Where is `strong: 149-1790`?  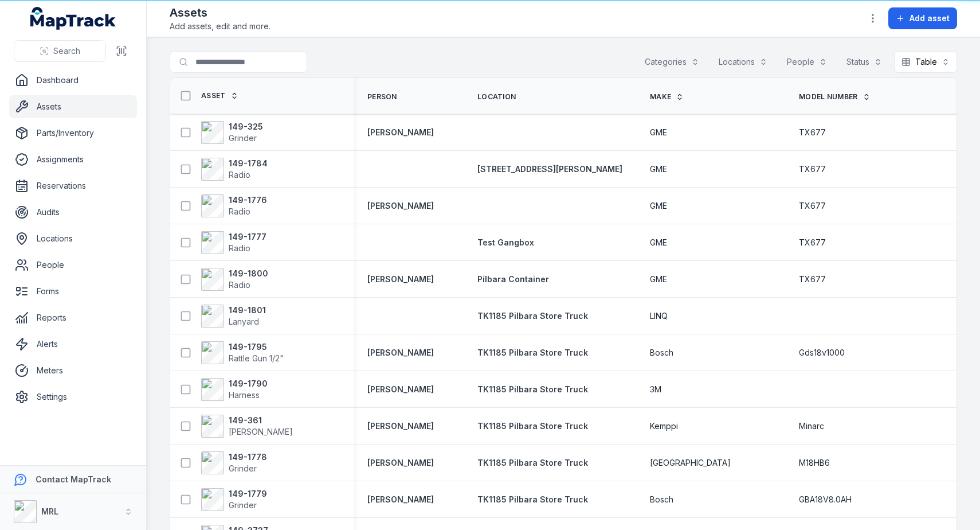 strong: 149-1790 is located at coordinates (248, 384).